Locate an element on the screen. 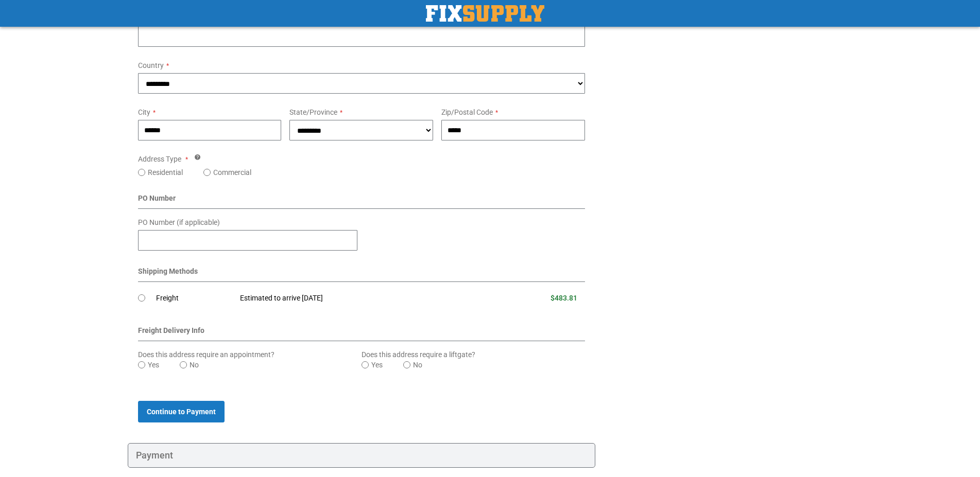  span: PO Number (if applicable) is located at coordinates (179, 222).